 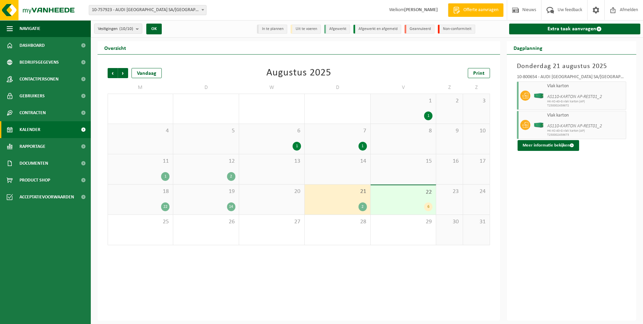 What do you see at coordinates (113, 73) in the screenshot?
I see `span: Vorige` at bounding box center [113, 73].